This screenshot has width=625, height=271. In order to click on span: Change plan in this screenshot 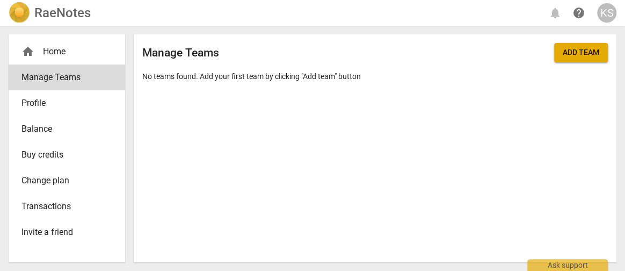, I will do `click(62, 180)`.